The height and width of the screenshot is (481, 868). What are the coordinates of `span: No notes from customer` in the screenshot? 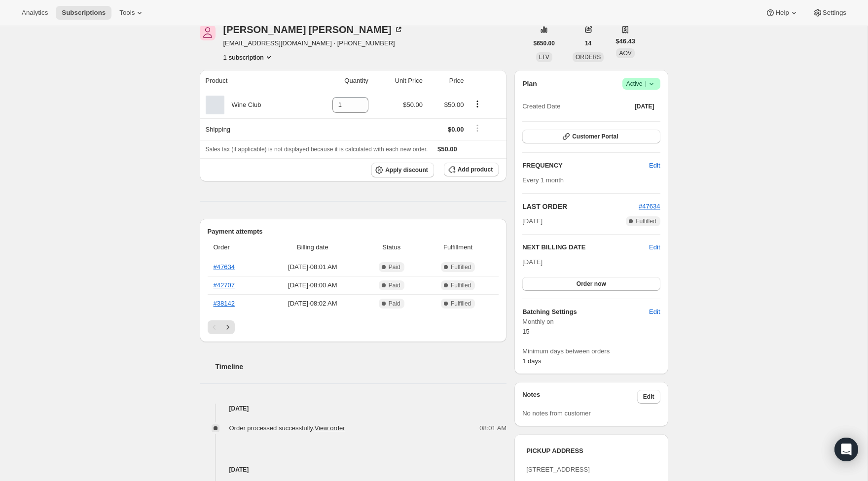 It's located at (556, 413).